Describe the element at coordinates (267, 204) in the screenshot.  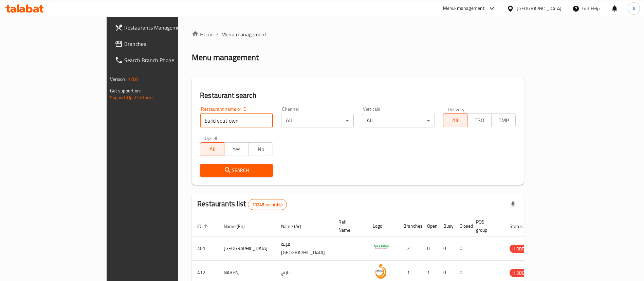
I see `span: 10248 record(s)` at that location.